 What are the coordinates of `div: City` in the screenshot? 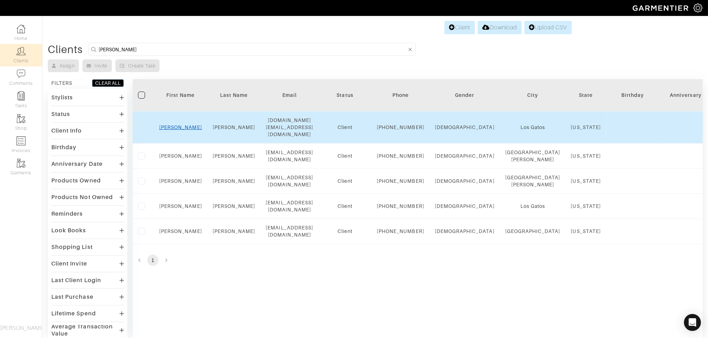 It's located at (533, 95).